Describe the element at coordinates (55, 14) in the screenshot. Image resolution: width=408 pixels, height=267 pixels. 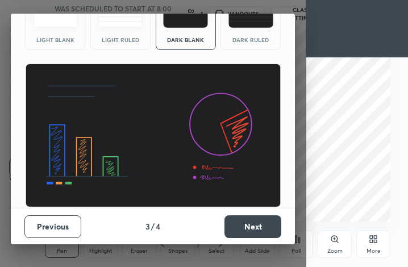
I see `img: lightTheme.e5ed3b09.svg` at that location.